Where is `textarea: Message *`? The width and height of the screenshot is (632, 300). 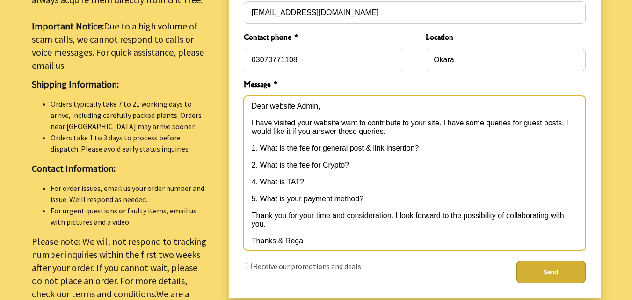 textarea: Message * is located at coordinates (414, 173).